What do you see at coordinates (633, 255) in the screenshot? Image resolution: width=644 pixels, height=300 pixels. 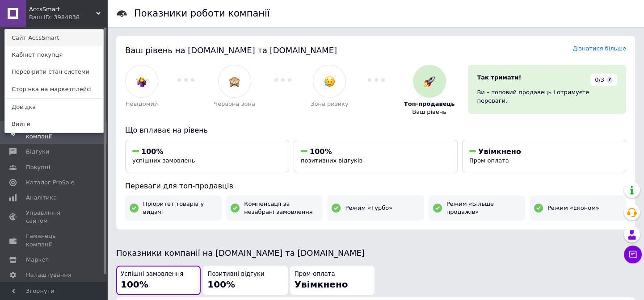 I see `button: Чат з покупцем` at bounding box center [633, 255].